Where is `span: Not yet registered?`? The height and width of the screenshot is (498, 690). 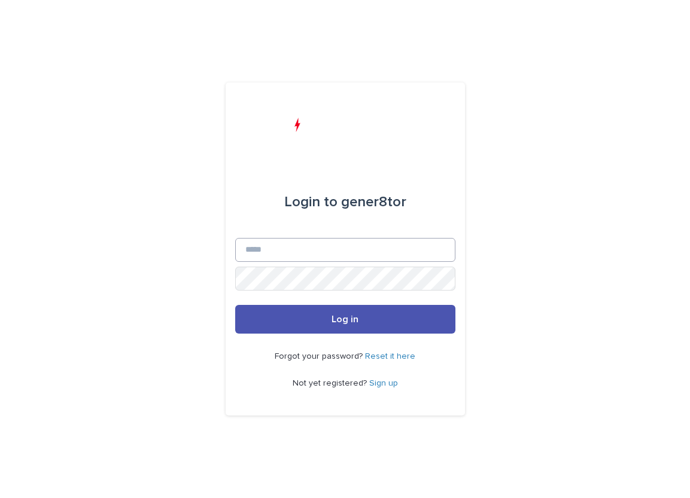 span: Not yet registered? is located at coordinates (331, 384).